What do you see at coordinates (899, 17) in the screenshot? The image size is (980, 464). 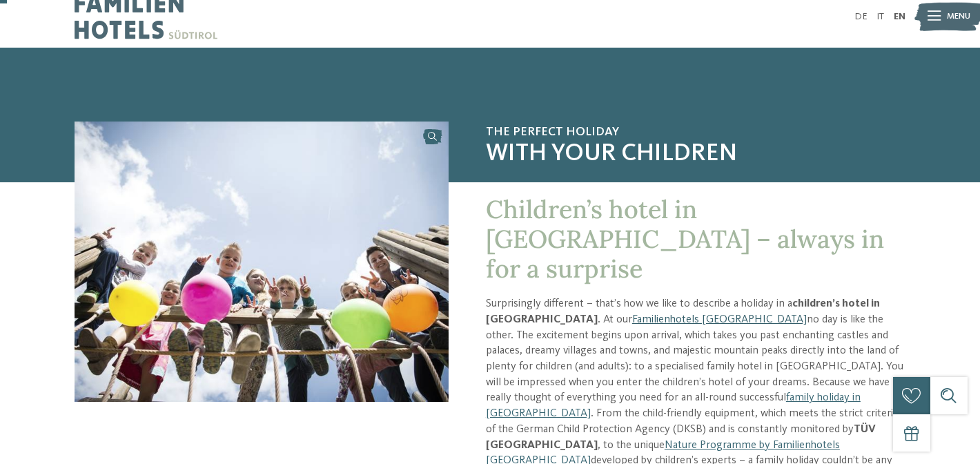 I see `a: EN` at bounding box center [899, 17].